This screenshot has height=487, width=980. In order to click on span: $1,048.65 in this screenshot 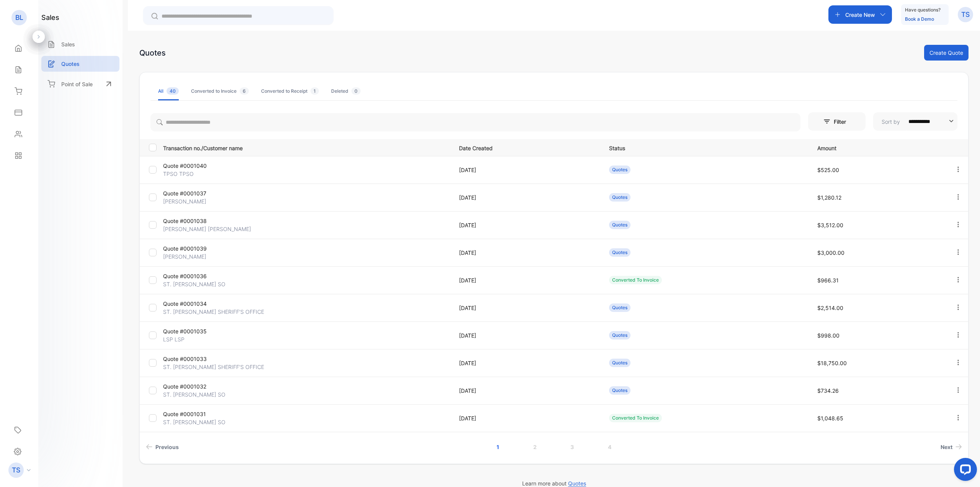, I will do `click(830, 418)`.